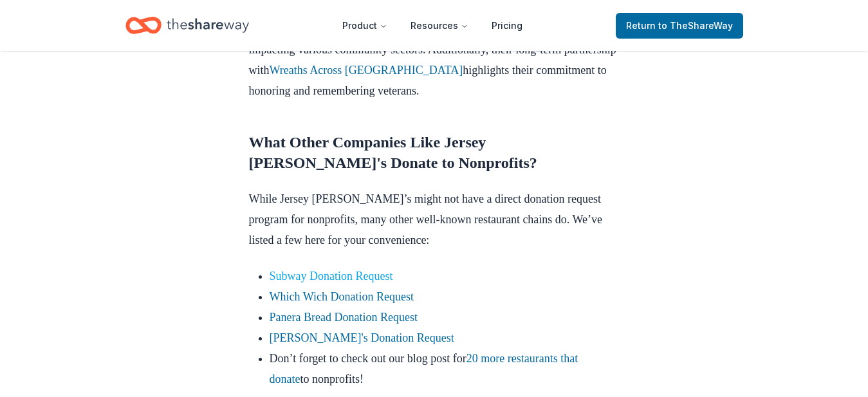  I want to click on span: Return, so click(679, 26).